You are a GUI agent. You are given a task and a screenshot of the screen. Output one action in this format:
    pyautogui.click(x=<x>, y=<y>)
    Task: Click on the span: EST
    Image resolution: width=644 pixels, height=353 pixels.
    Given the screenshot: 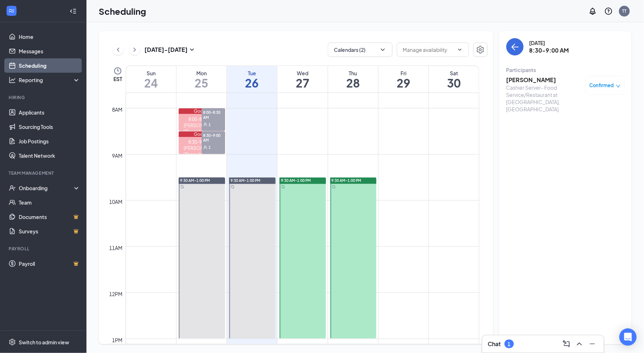 What is the action you would take?
    pyautogui.click(x=118, y=79)
    